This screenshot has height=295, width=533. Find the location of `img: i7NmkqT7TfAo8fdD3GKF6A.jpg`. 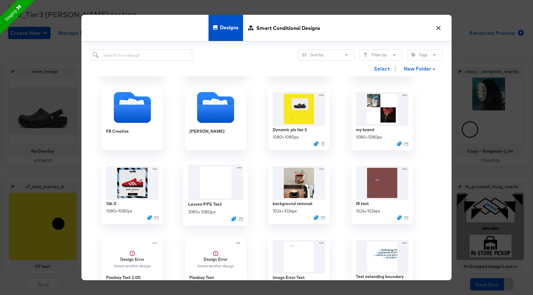

img: i7NmkqT7TfAo8fdD3GKF6A.jpg is located at coordinates (299, 257).